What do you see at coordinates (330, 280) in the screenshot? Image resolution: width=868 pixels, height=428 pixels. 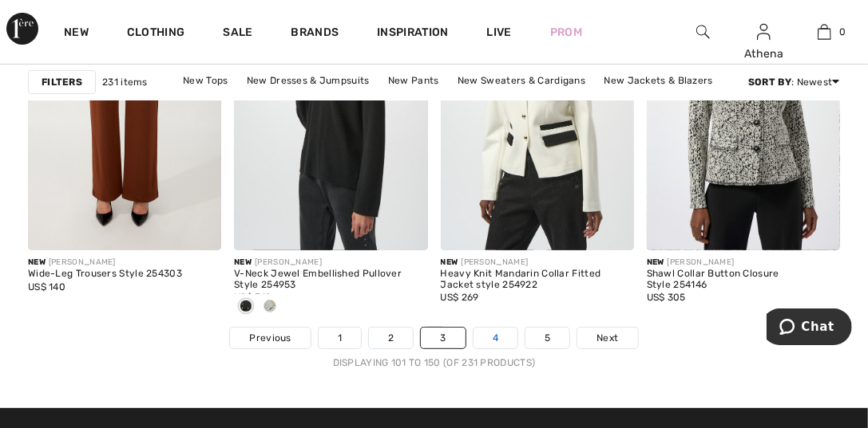 I see `div: V-Neck Jewel Embellished Pullover Style 254953` at bounding box center [330, 280].